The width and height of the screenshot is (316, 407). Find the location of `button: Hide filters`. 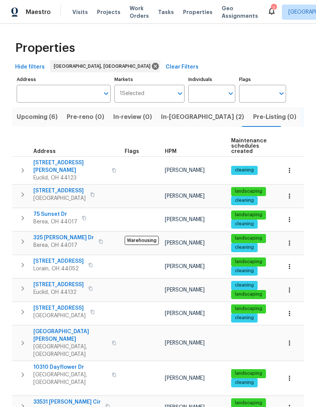

button: Hide filters is located at coordinates (30, 67).